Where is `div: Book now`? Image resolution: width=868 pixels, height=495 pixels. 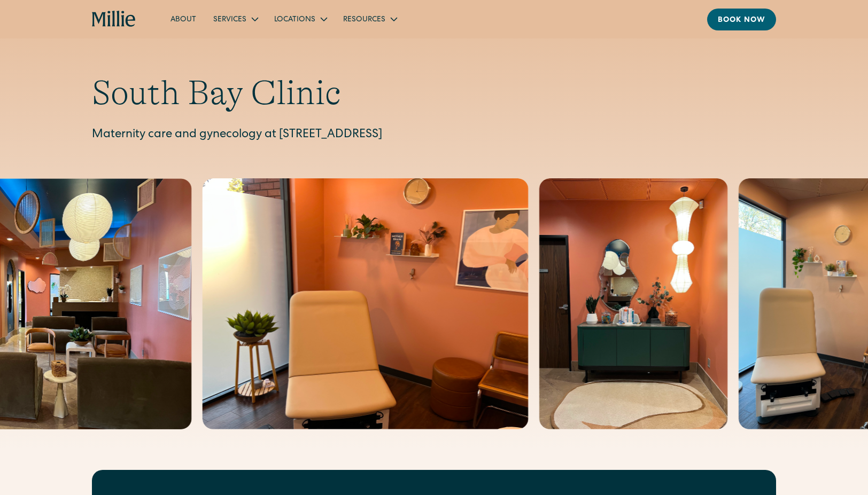 div: Book now is located at coordinates (741, 20).